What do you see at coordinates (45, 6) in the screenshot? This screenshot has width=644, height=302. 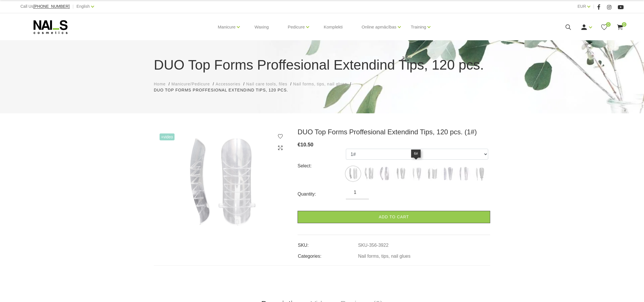 I see `div: Call Us` at bounding box center [45, 6].